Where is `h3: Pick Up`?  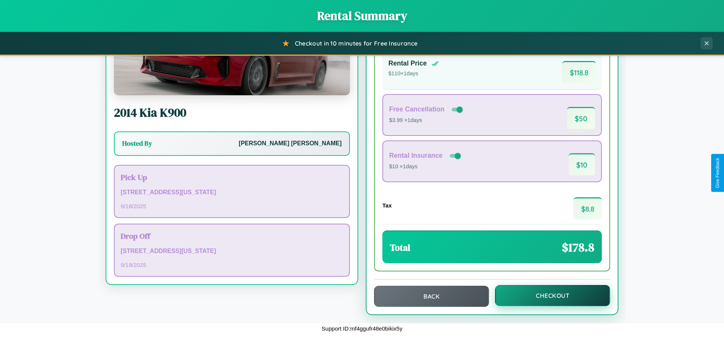 h3: Pick Up is located at coordinates (232, 177).